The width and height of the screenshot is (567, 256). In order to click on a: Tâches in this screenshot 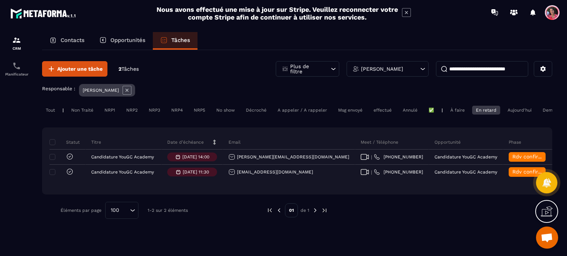, I will do `click(175, 41)`.